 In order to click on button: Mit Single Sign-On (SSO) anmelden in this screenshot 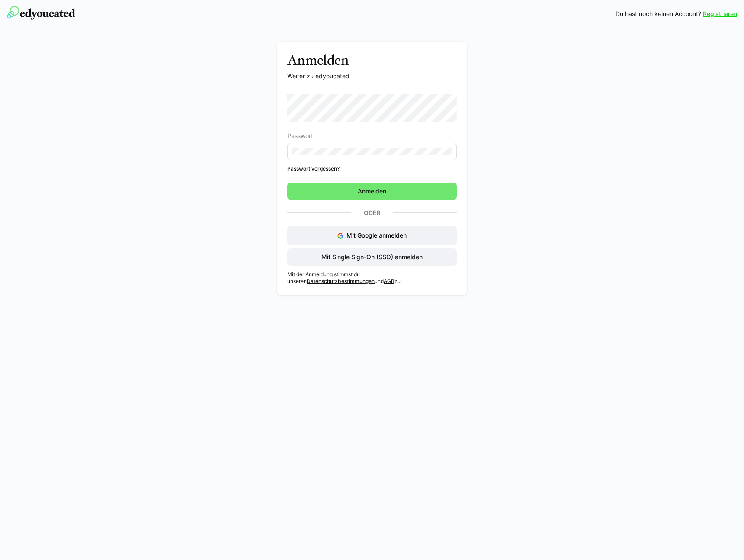, I will do `click(372, 257)`.